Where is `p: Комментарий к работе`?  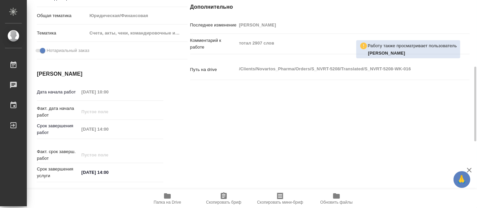
p: Комментарий к работе is located at coordinates (213, 44).